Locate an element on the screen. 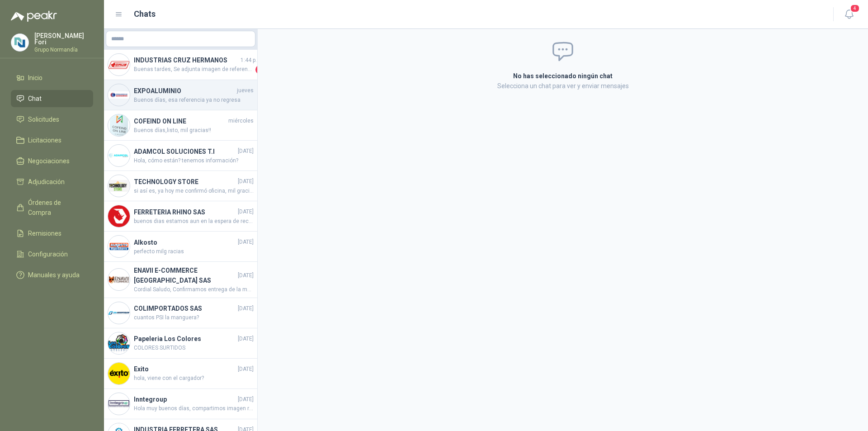  span: Buenas tardes, Se adjunta imagen de referencia de como quedaría el escritorio (pero el cotizado n... is located at coordinates (194, 69).